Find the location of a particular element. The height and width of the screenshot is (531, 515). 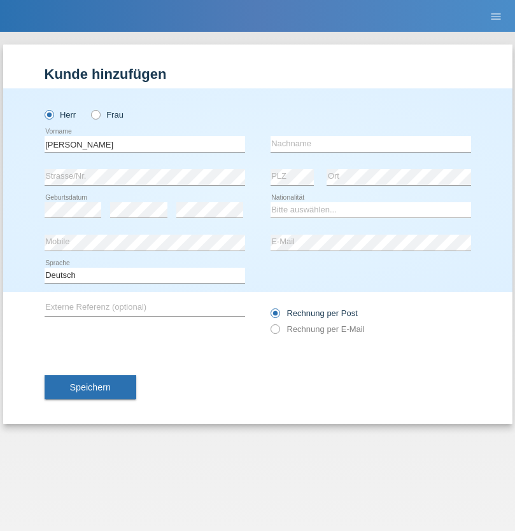

label: Frau is located at coordinates (107, 115).